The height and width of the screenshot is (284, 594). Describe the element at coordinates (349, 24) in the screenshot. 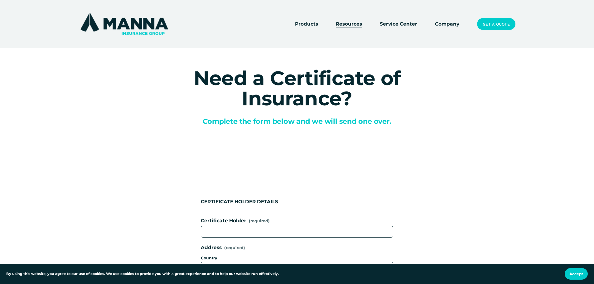

I see `span: Resources` at that location.